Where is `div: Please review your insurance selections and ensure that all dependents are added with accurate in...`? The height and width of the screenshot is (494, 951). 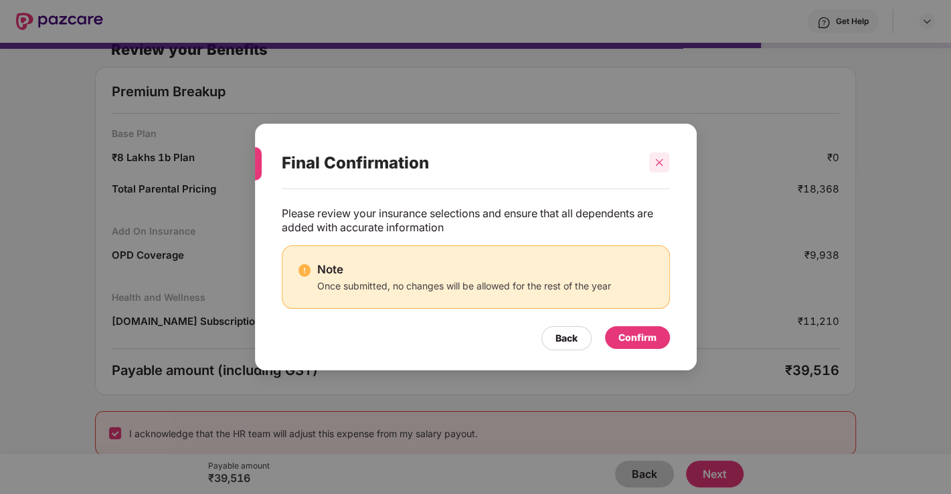 div: Please review your insurance selections and ensure that all dependents are added with accurate in... is located at coordinates (476, 221).